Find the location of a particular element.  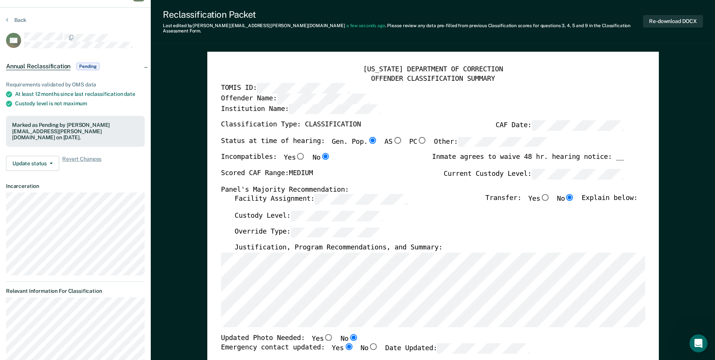

span: date is located at coordinates (129, 94).